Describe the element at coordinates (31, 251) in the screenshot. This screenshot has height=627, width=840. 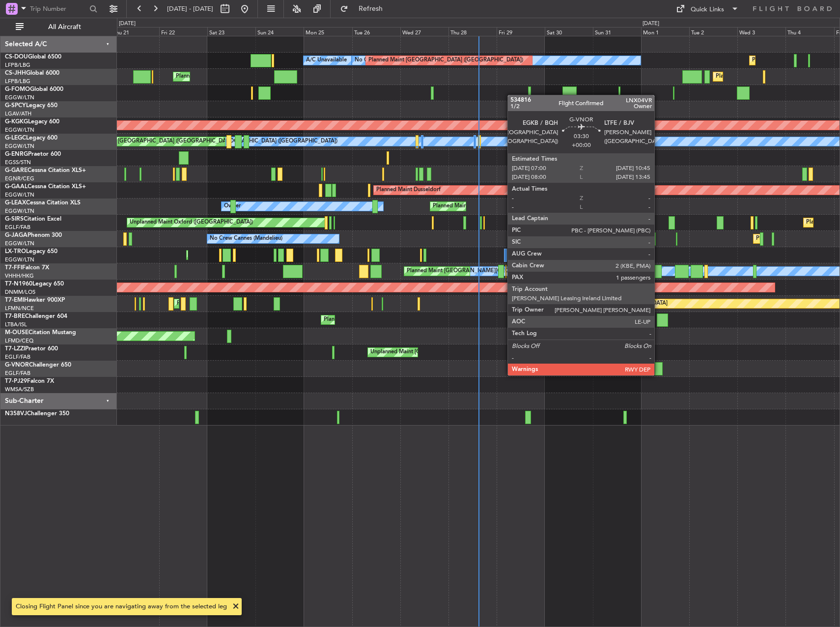
I see `a: LX-TROLegacy 650` at that location.